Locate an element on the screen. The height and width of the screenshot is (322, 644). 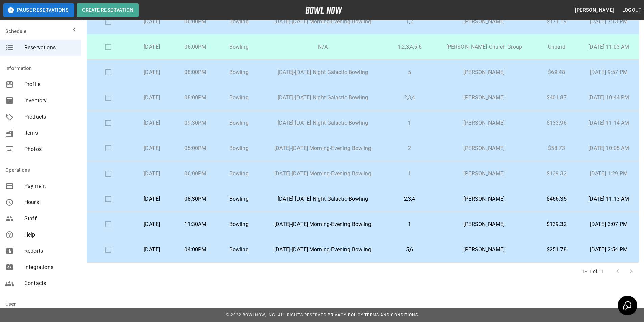
button: Logout is located at coordinates (632, 10).